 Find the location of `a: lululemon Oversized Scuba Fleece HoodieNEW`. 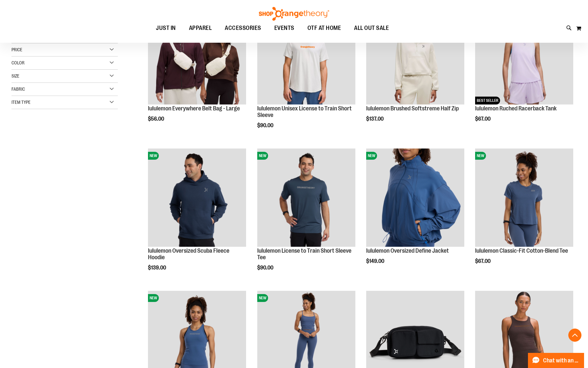

a: lululemon Oversized Scuba Fleece HoodieNEW is located at coordinates (197, 198).